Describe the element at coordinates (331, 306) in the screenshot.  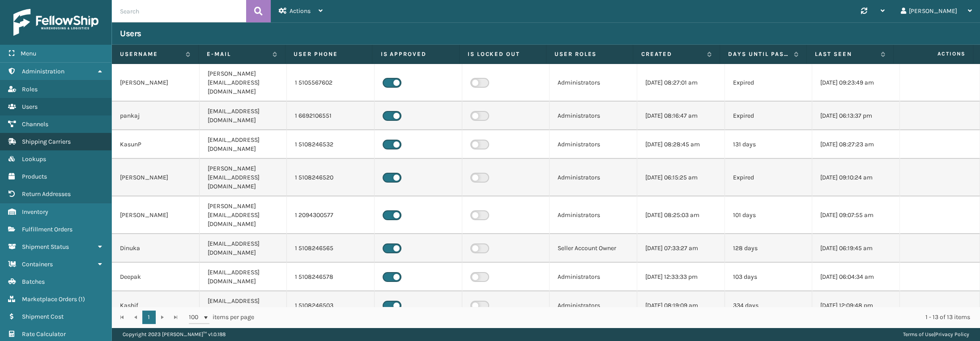
I see `td: 1 5108246503` at that location.